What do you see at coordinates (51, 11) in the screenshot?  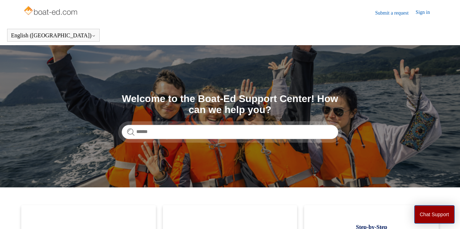 I see `img: Boat-Ed Help Center home page` at bounding box center [51, 11].